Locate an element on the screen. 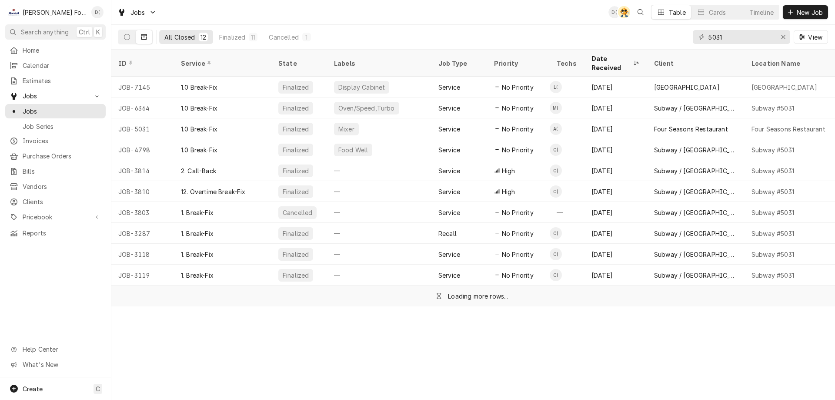 The width and height of the screenshot is (835, 400). div: Four Seasons Restaurant is located at coordinates (691, 129).